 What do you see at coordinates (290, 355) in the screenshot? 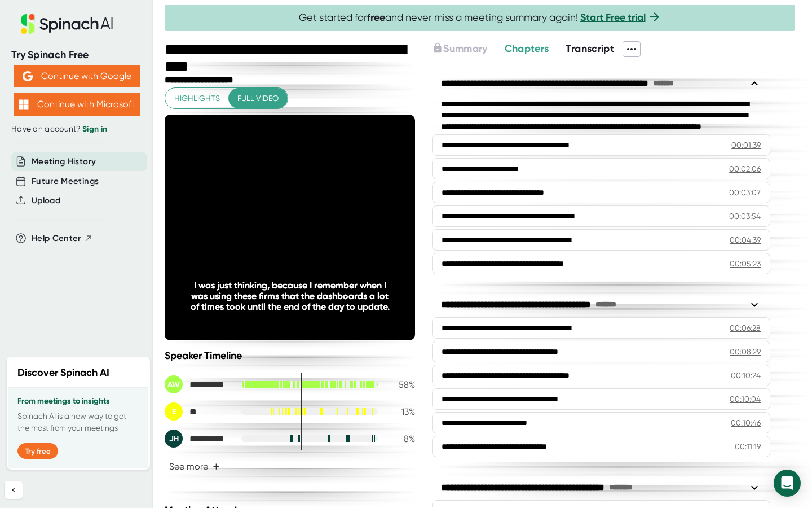
I see `div: Speaker Timeline` at bounding box center [290, 355].